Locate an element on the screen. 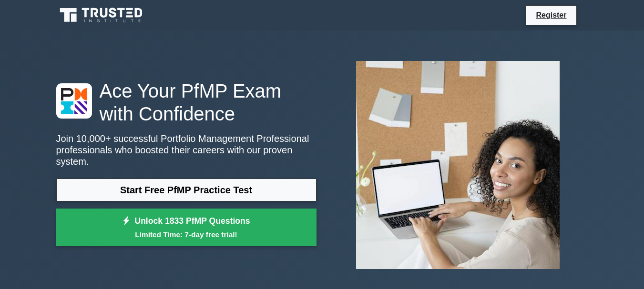 The width and height of the screenshot is (644, 289). a: Register is located at coordinates (551, 15).